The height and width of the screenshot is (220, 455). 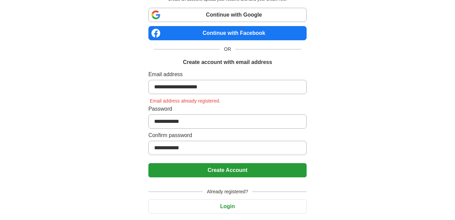 What do you see at coordinates (227, 62) in the screenshot?
I see `h1: Create account with email address` at bounding box center [227, 62].